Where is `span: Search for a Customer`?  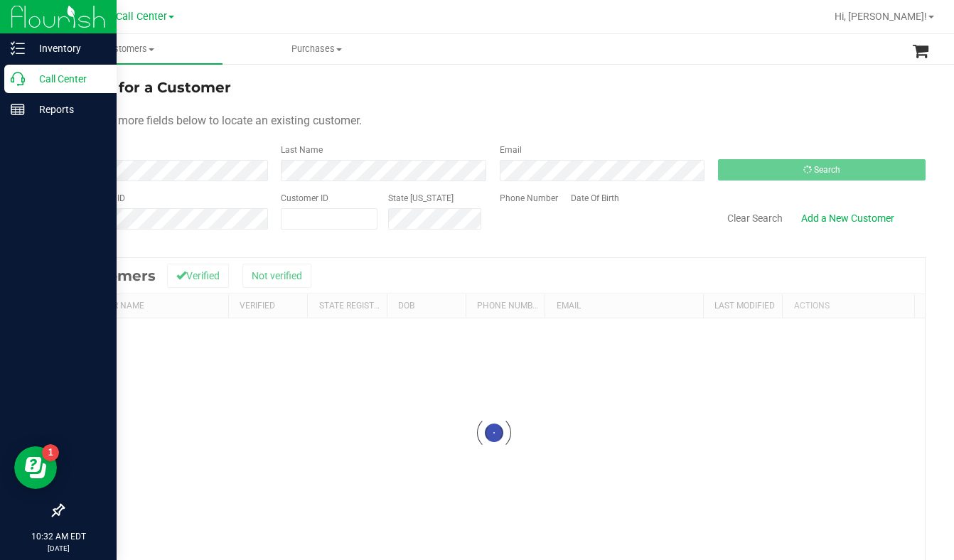 span: Search for a Customer is located at coordinates (147, 88).